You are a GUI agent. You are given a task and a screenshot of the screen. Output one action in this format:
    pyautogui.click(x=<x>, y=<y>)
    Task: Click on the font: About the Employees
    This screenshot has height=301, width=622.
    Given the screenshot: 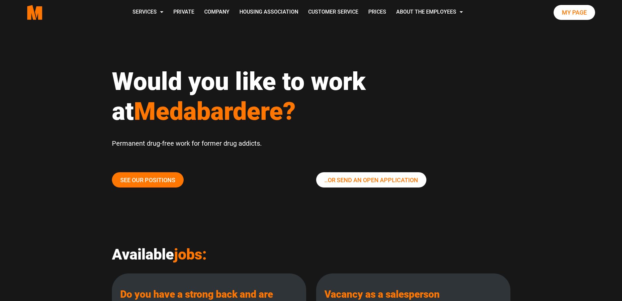 What is the action you would take?
    pyautogui.click(x=426, y=12)
    